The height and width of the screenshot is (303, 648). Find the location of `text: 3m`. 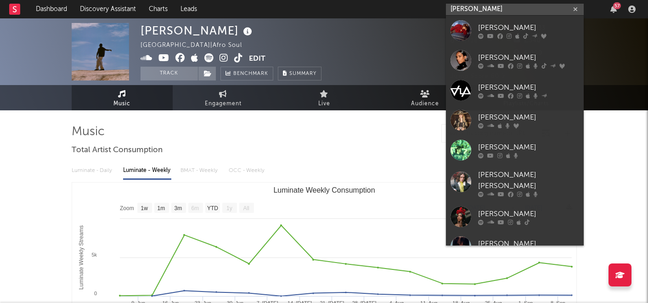

text: 3m is located at coordinates (178, 208).